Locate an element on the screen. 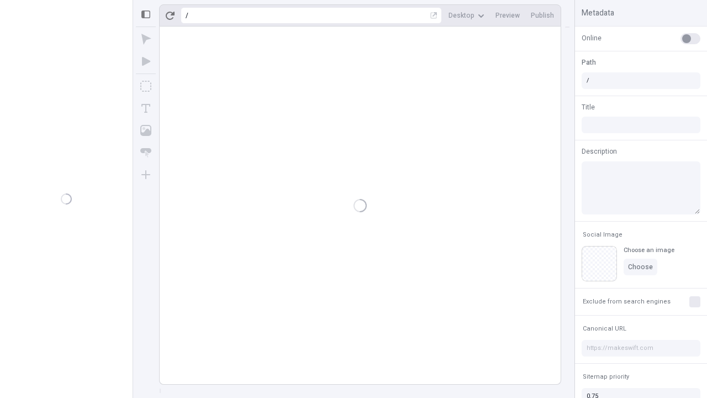 This screenshot has height=398, width=707. button: Image is located at coordinates (146, 130).